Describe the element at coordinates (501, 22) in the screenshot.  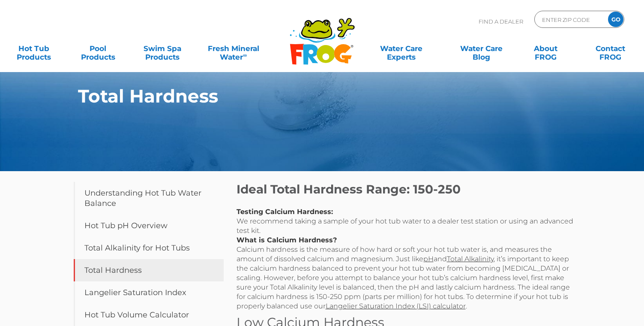
I see `p: Find A Dealer` at that location.